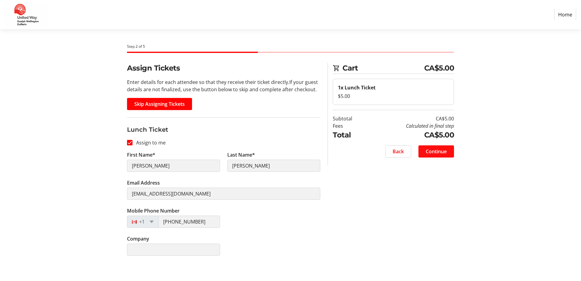 The width and height of the screenshot is (581, 281). Describe the element at coordinates (350, 135) in the screenshot. I see `td: Total` at that location.